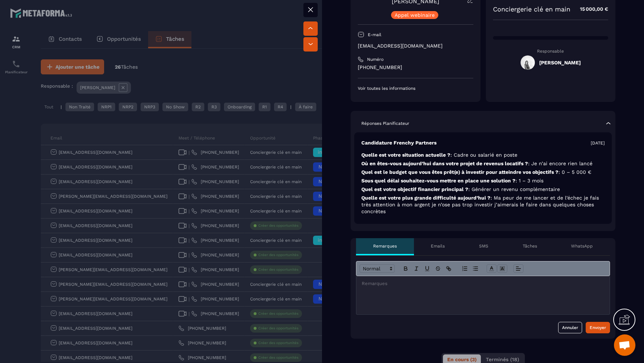  I want to click on p: 15 000,00 €, so click(590, 9).